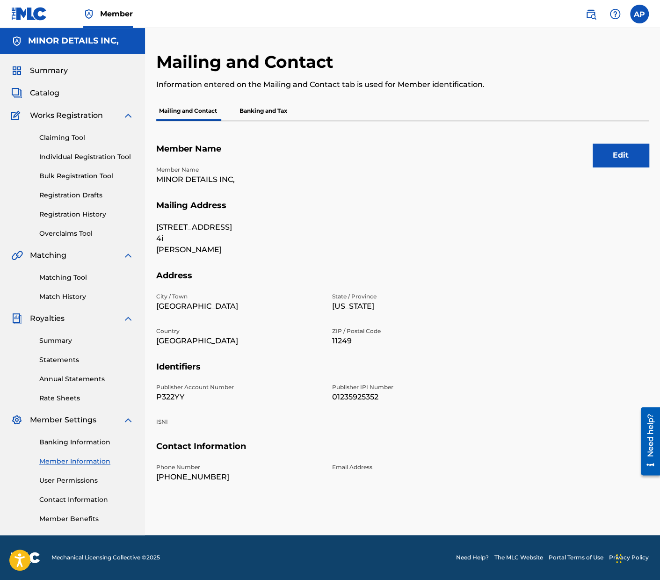 This screenshot has height=580, width=660. Describe the element at coordinates (17, 255) in the screenshot. I see `img: Matching` at that location.